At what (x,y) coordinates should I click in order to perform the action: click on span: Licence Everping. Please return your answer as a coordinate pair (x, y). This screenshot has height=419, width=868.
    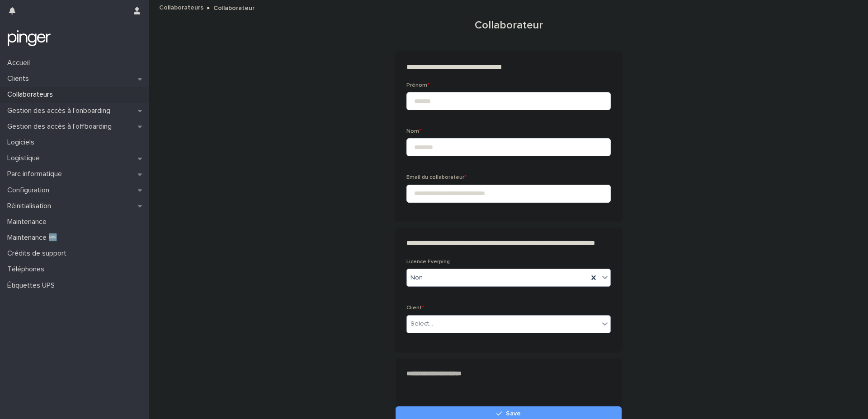
    Looking at the image, I should click on (428, 262).